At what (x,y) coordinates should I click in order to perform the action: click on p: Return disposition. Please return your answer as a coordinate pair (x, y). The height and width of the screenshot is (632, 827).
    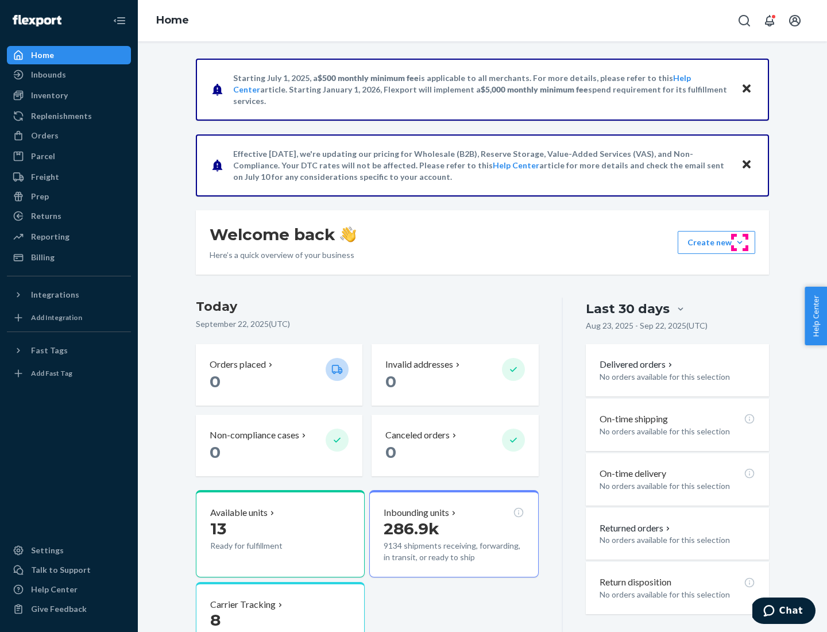
    Looking at the image, I should click on (635, 582).